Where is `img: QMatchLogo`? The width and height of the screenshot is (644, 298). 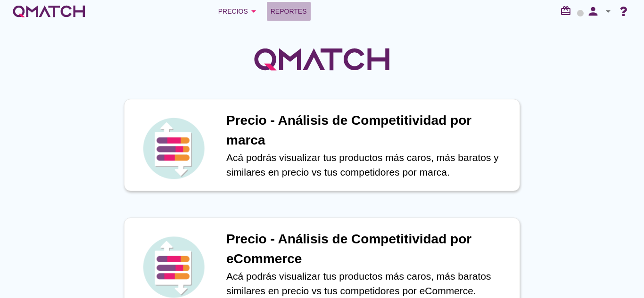 img: QMatchLogo is located at coordinates (322, 59).